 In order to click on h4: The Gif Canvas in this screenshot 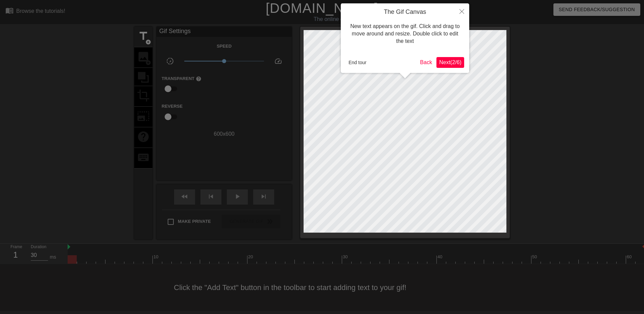, I will do `click(405, 12)`.